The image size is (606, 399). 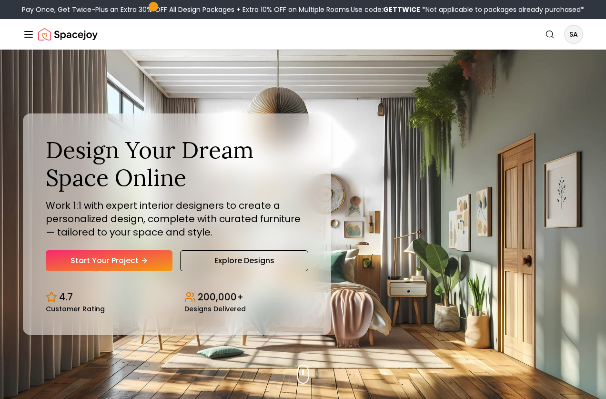 I want to click on div: Design stats, so click(x=177, y=297).